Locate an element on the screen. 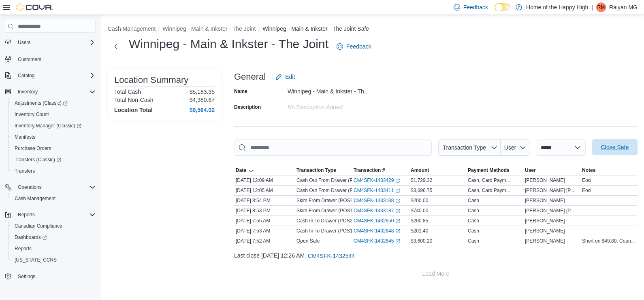 Image resolution: width=644 pixels, height=300 pixels. p: Cash Out From Drawer (POS2) is located at coordinates (330, 180).